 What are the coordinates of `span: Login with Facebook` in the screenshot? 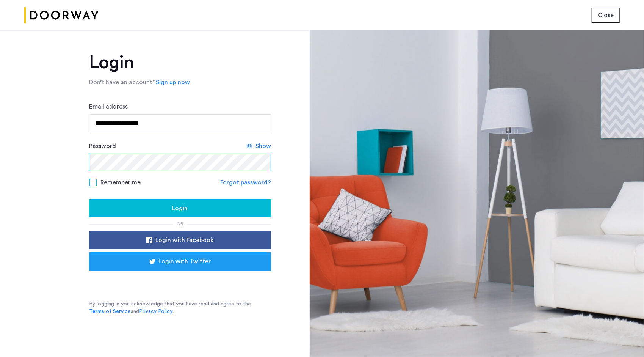 It's located at (184, 240).